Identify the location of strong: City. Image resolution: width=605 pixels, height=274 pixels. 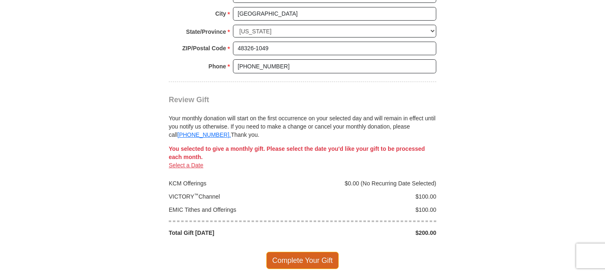
(221, 14).